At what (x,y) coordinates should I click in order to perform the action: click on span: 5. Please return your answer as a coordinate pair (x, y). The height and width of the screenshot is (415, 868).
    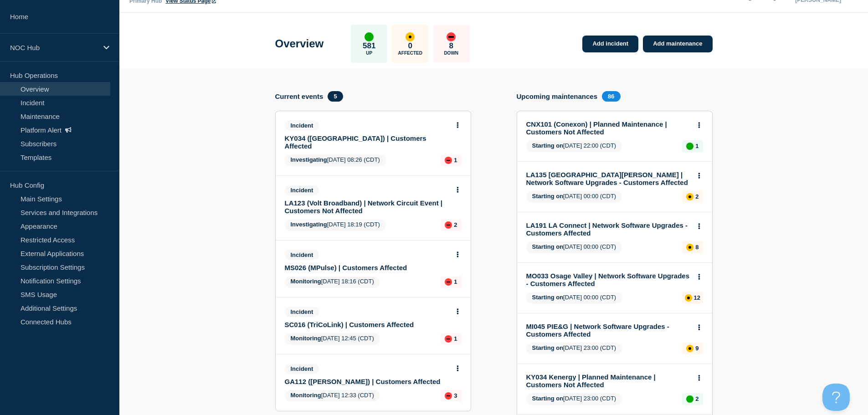
    Looking at the image, I should click on (335, 96).